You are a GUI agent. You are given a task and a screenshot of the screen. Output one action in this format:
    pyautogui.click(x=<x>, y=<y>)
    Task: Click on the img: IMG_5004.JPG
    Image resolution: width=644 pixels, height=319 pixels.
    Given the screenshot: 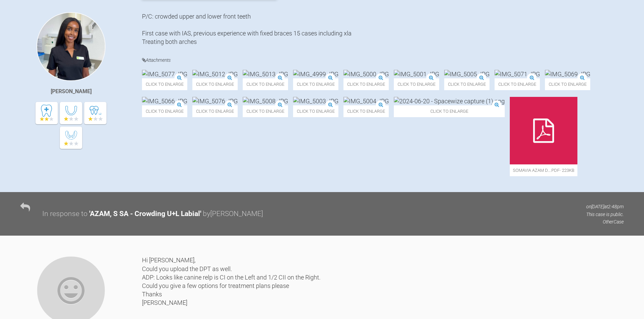 What is the action you would take?
    pyautogui.click(x=366, y=101)
    